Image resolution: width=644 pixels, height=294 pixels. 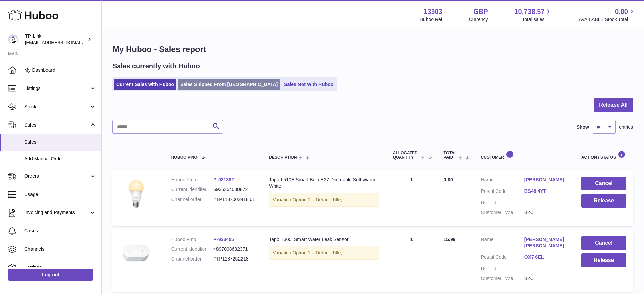 I want to click on span: AVAILABLE Stock Total, so click(x=607, y=19).